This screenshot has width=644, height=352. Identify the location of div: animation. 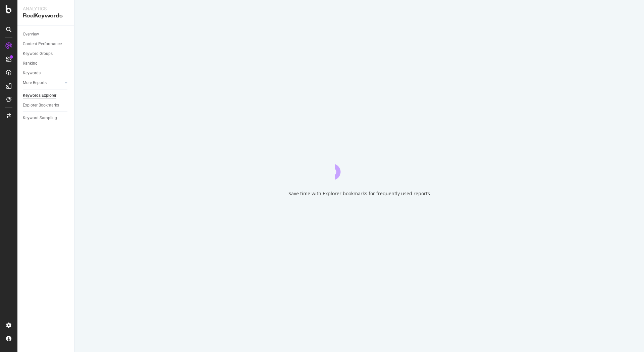
(359, 167).